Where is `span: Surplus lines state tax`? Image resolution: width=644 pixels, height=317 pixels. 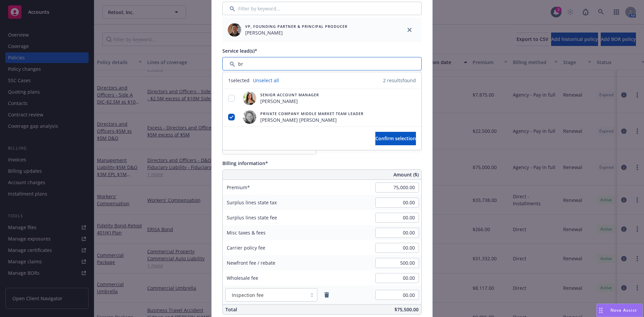 span: Surplus lines state tax is located at coordinates (252, 202).